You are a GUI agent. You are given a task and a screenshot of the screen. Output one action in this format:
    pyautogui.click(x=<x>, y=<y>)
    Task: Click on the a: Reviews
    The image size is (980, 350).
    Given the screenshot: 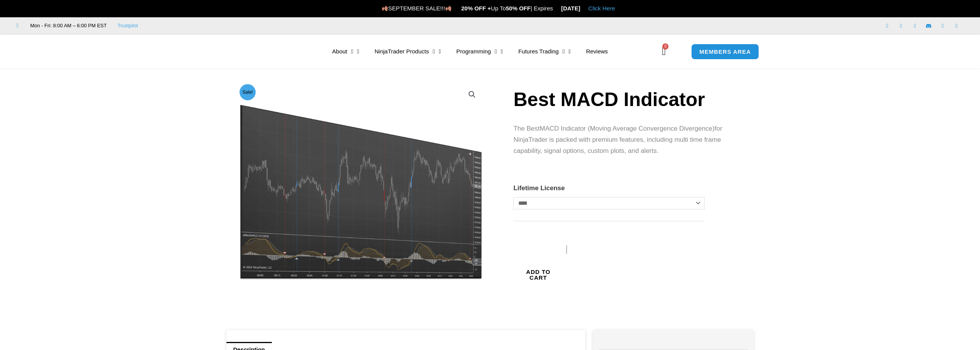 What is the action you would take?
    pyautogui.click(x=596, y=52)
    